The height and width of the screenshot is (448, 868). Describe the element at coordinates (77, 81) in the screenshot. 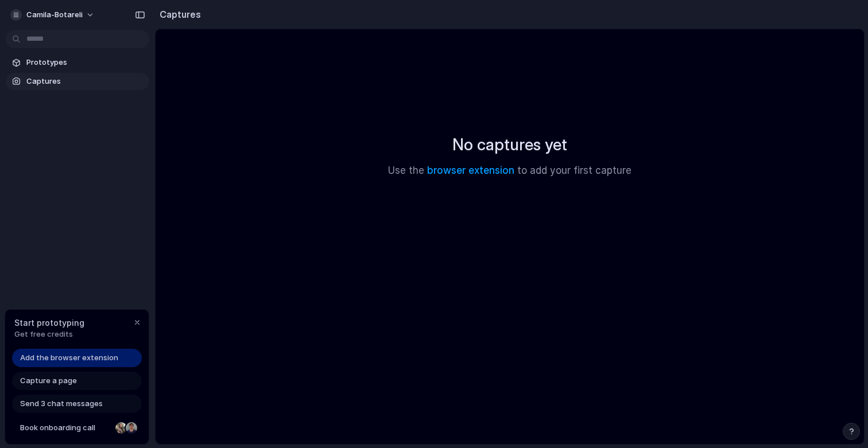

I see `a: Captures` at that location.